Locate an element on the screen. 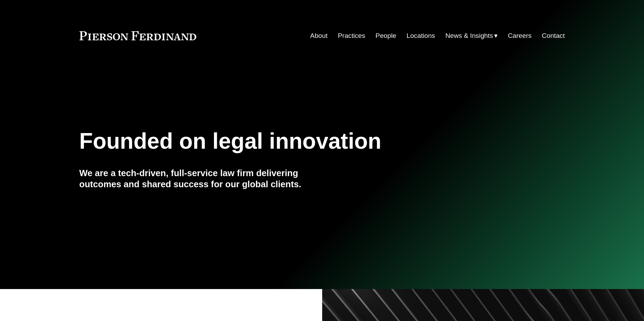 The image size is (644, 321). a: folder dropdown is located at coordinates (471, 36).